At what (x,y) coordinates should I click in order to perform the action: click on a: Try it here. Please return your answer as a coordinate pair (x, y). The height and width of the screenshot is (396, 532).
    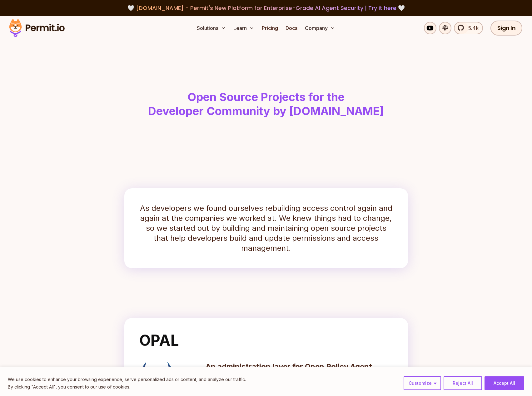
    Looking at the image, I should click on (382, 8).